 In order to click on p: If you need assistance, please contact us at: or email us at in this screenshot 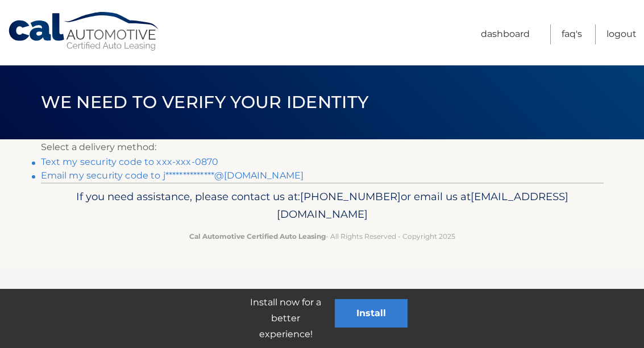, I will do `click(322, 206)`.